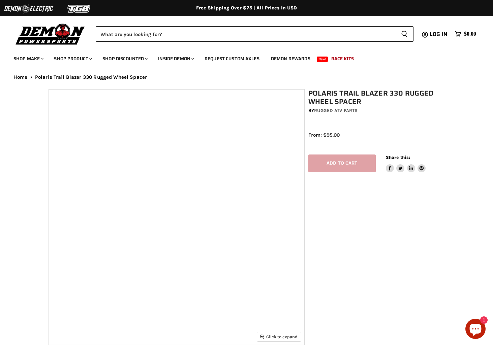 Image resolution: width=493 pixels, height=346 pixels. Describe the element at coordinates (322, 59) in the screenshot. I see `span: New!` at that location.